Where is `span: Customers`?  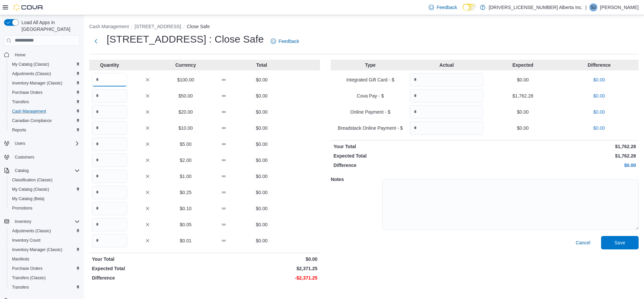 span: Customers is located at coordinates (46, 157).